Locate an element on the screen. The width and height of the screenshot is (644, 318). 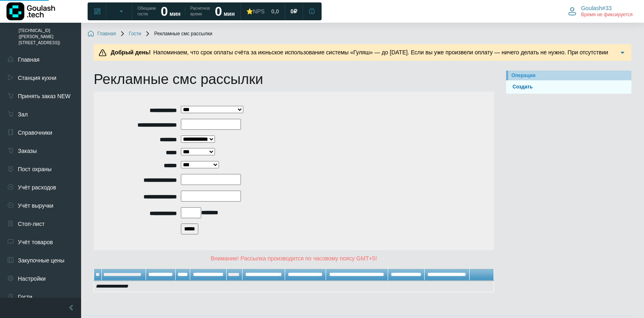
span: Рекламные смс рассылки is located at coordinates (178, 34).